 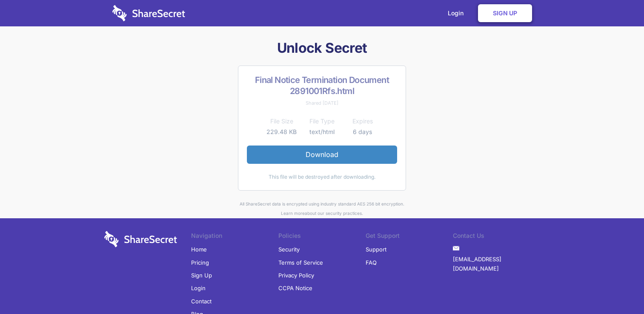 I want to click on a: Login, so click(x=198, y=288).